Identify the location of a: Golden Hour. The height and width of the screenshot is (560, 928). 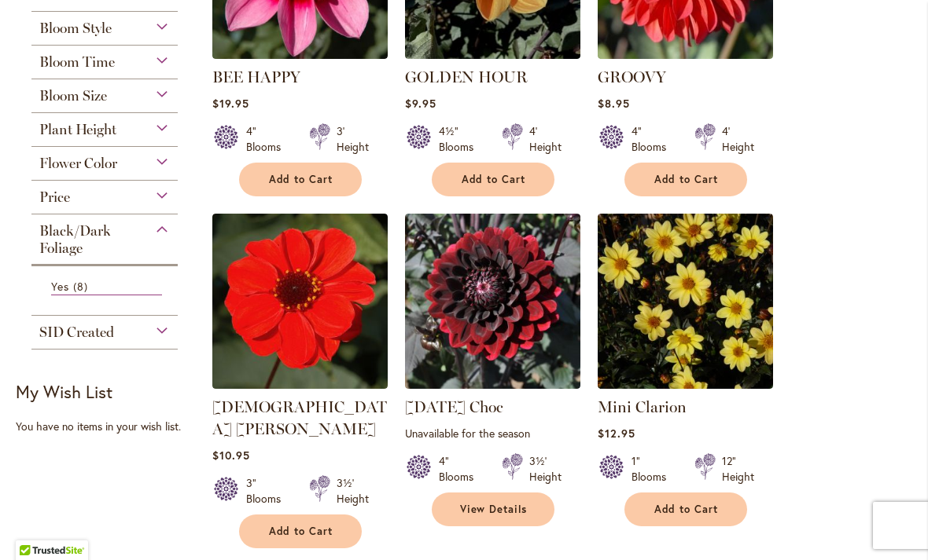
(492, 54).